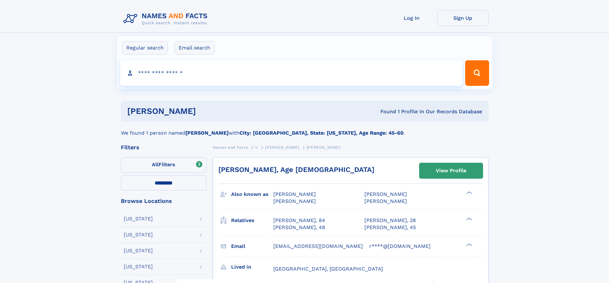 The image size is (609, 283). Describe the element at coordinates (291, 73) in the screenshot. I see `input: search input` at that location.